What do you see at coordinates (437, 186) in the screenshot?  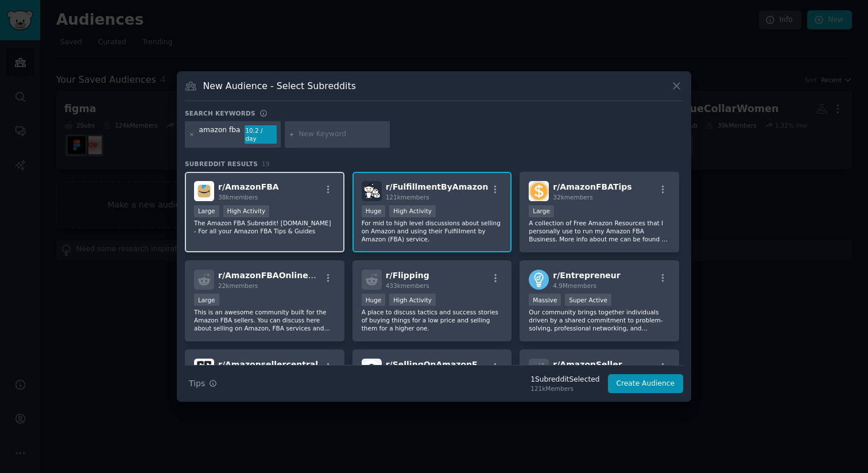 I see `span: r/ FulfillmentByAmazon` at bounding box center [437, 186].